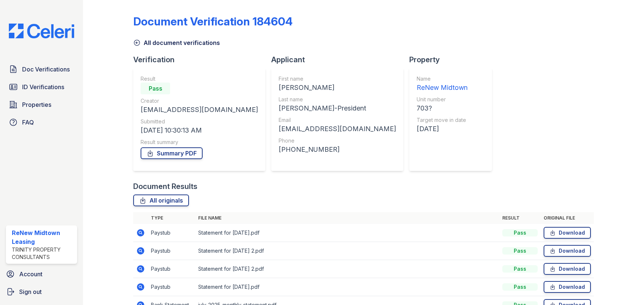 Image resolution: width=644 pixels, height=305 pixels. What do you see at coordinates (202, 60) in the screenshot?
I see `div: Verification` at bounding box center [202, 60].